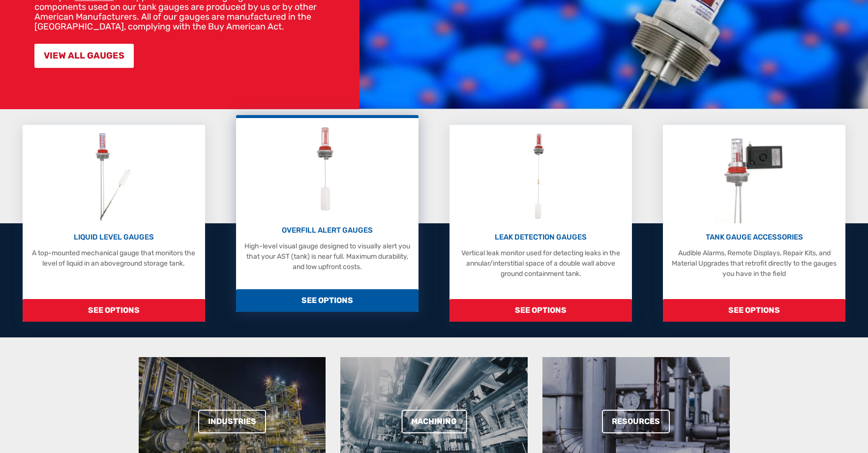 The image size is (868, 453). What do you see at coordinates (114, 223) in the screenshot?
I see `a: Liquid Level Gauges LIQUID LEVEL GAUGES A top-mounted mechanical gauge that monitors the level of...` at bounding box center [114, 223].